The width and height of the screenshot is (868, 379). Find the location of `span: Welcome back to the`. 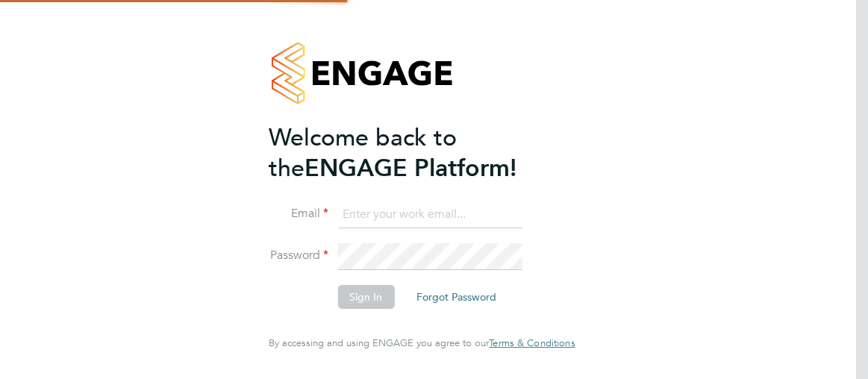

span: Welcome back to the is located at coordinates (363, 153).